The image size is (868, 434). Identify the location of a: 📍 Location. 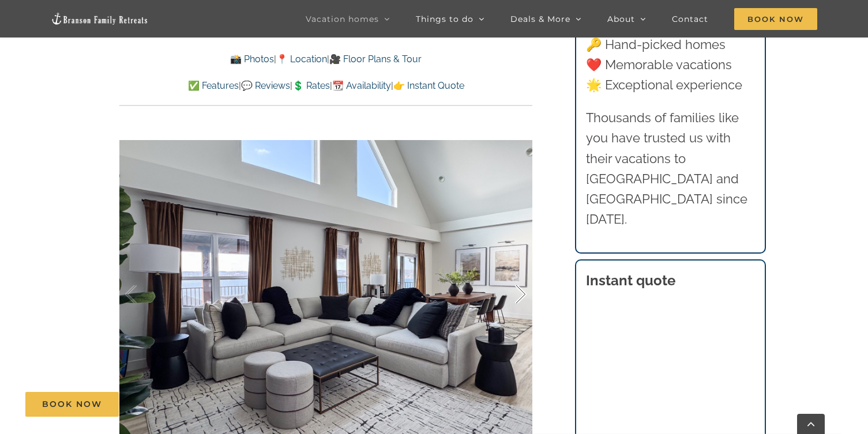
(302, 59).